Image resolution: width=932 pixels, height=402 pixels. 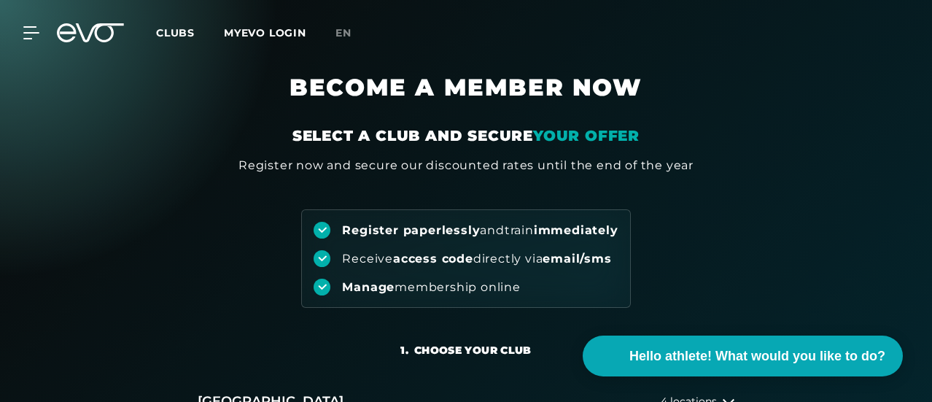 I want to click on font: en, so click(x=343, y=33).